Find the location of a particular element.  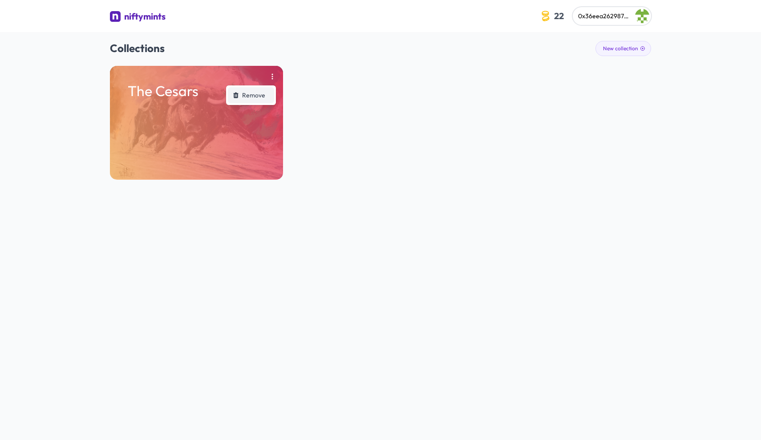

p: The Cesars is located at coordinates (196, 91).